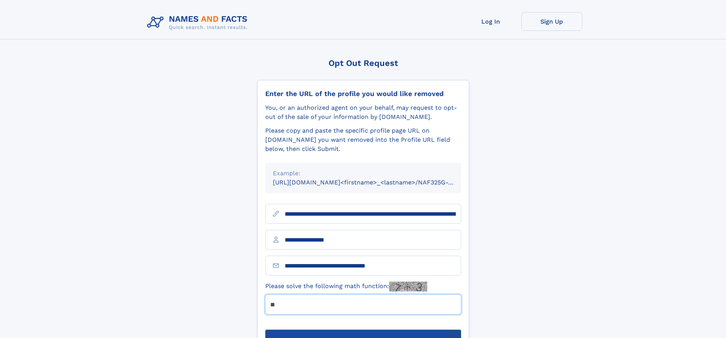 The width and height of the screenshot is (726, 338). Describe the element at coordinates (346, 287) in the screenshot. I see `label: Please solve the following math function:` at that location.